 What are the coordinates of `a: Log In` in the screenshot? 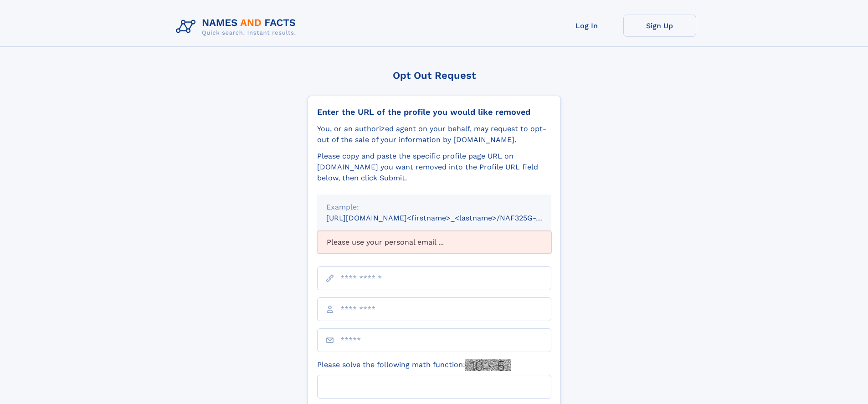 It's located at (587, 25).